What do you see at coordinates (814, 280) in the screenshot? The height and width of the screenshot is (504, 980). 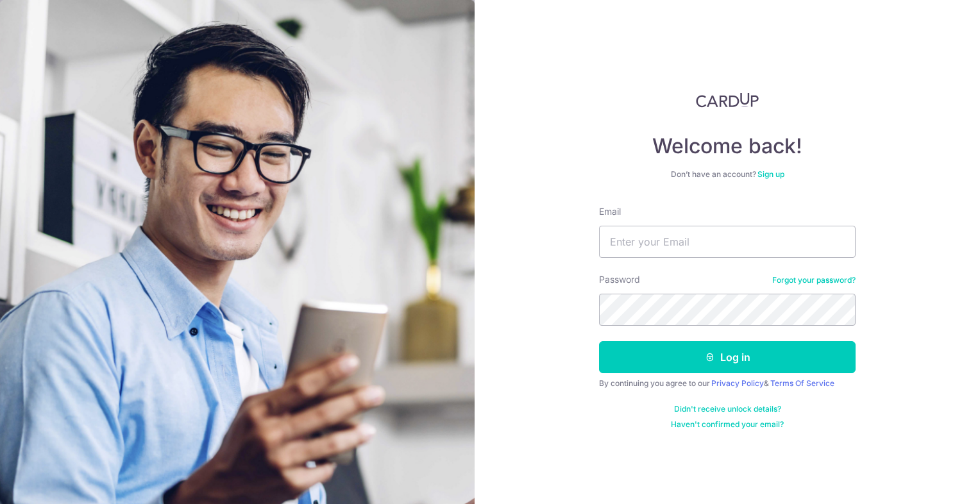 I see `a: Forgot your password?` at bounding box center [814, 280].